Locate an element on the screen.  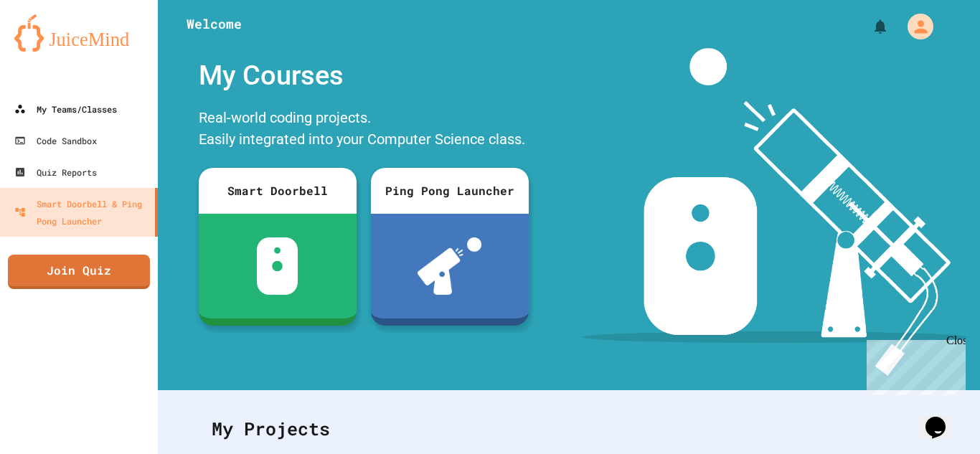
div: Real-world coding projects. Easily integrated into your Computer Science class. is located at coordinates (364, 130).